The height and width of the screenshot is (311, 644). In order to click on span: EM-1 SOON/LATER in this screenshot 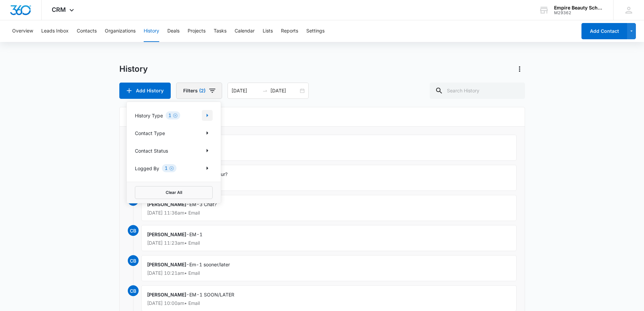, I will do `click(212, 294)`.